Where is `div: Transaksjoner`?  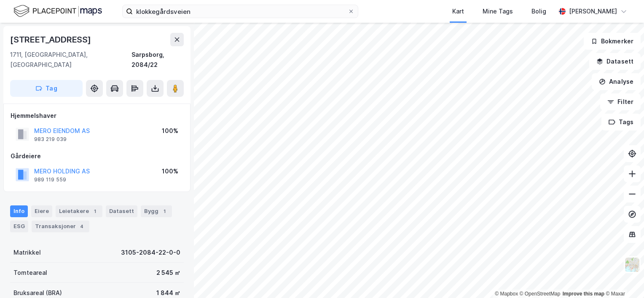 div: Transaksjoner is located at coordinates (60, 226).